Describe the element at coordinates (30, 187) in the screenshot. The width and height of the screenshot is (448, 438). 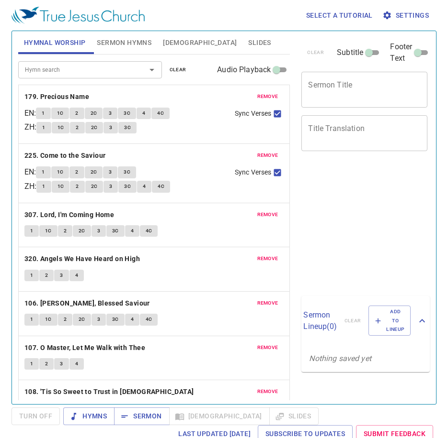
I see `p: ZH :` at that location.